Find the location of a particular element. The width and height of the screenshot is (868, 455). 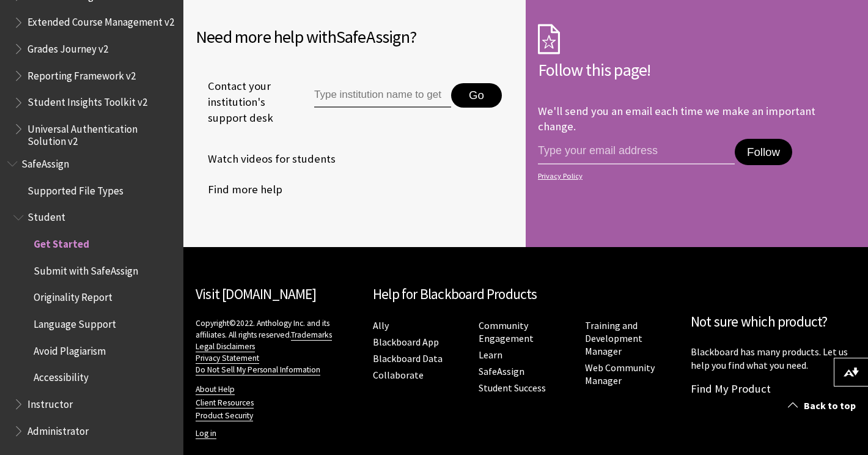

a: Product Security is located at coordinates (224, 416).